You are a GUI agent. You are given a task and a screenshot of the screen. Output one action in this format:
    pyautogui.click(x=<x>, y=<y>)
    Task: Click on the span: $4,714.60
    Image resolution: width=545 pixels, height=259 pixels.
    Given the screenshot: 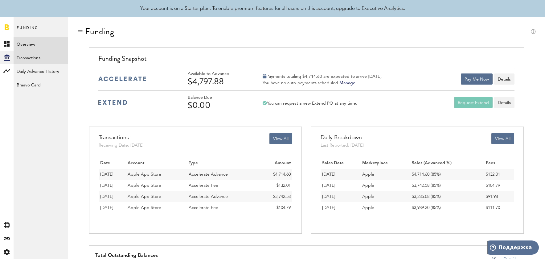 What is the action you would take?
    pyautogui.click(x=282, y=174)
    